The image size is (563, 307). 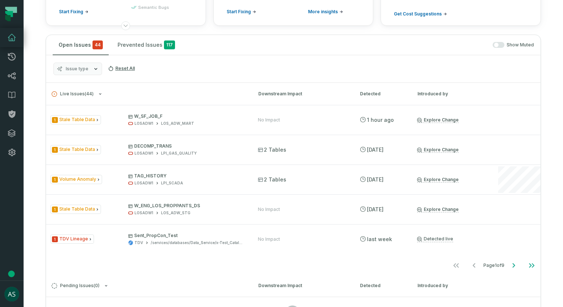 I want to click on relative-time: Oct 3, 2025, 7:33 AM MDT, so click(x=375, y=209).